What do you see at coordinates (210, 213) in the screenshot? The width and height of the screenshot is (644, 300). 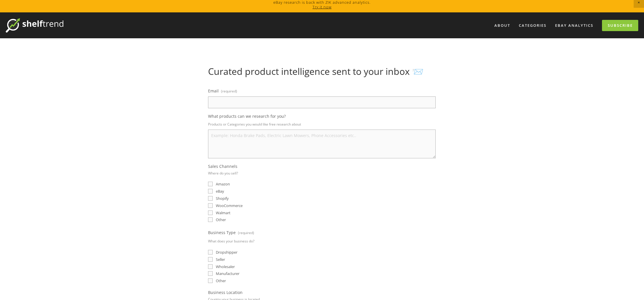 I see `input: Walmart` at bounding box center [210, 213].